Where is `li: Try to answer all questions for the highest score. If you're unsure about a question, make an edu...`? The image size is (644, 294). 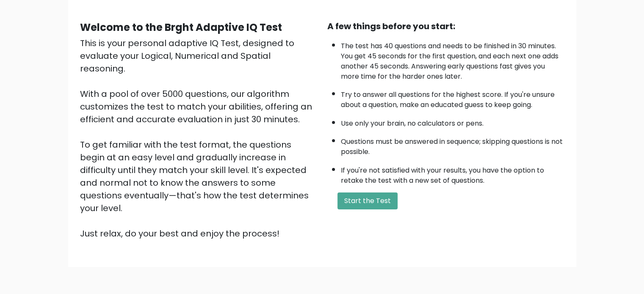
li: Try to answer all questions for the highest score. If you're unsure about a question, make an edu... is located at coordinates (453, 98).